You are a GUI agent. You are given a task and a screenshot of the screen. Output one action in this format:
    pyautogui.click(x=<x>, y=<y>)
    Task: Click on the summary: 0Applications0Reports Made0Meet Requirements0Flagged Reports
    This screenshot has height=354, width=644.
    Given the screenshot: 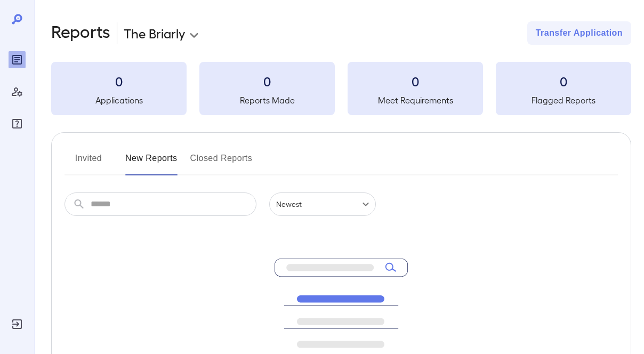 What is the action you would take?
    pyautogui.click(x=341, y=88)
    